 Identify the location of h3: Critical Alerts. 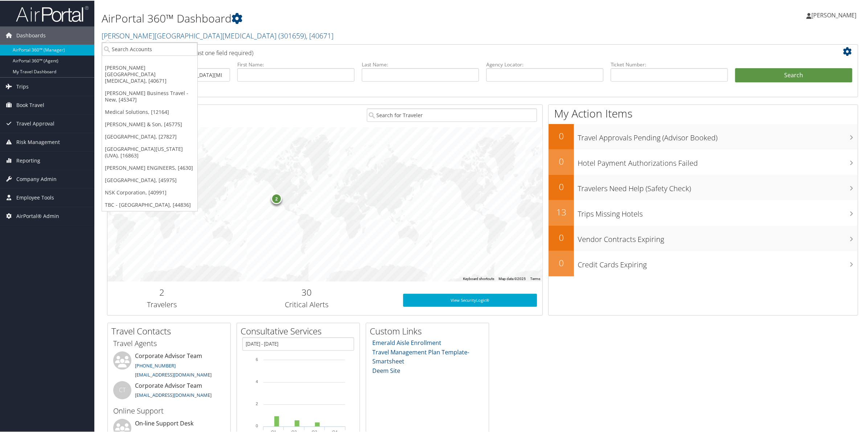
(307, 304).